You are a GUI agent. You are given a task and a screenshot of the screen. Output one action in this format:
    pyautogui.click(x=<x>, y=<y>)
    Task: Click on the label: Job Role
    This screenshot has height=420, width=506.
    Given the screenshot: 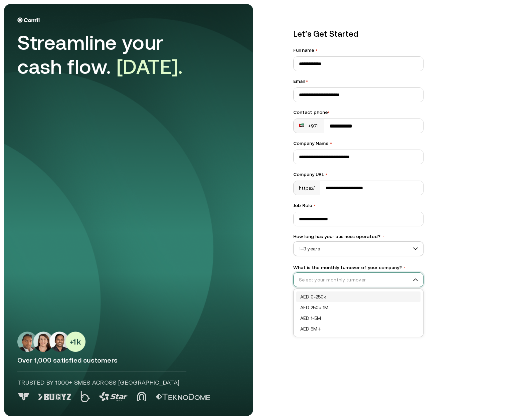 What is the action you would take?
    pyautogui.click(x=358, y=205)
    